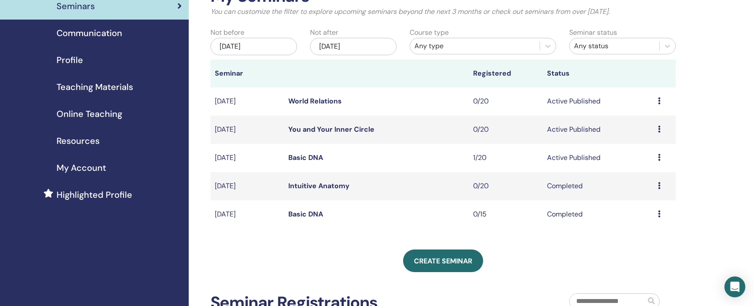 Image resolution: width=754 pixels, height=306 pixels. What do you see at coordinates (70, 60) in the screenshot?
I see `span: Profile` at bounding box center [70, 60].